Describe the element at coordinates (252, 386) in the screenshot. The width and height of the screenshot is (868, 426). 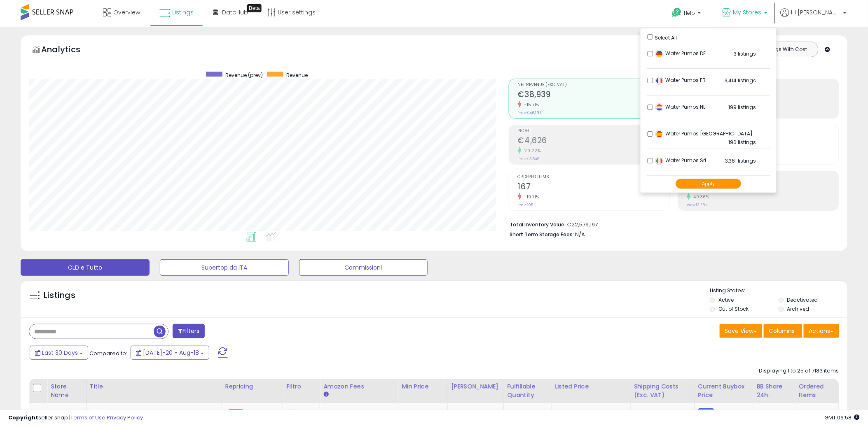
I see `div: Repricing` at that location.